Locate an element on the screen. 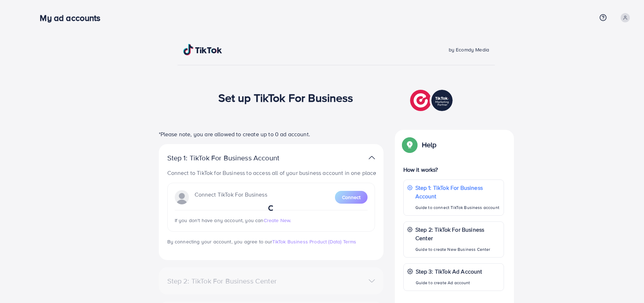 Image resolution: width=644 pixels, height=303 pixels. img: Popup guide is located at coordinates (410, 145).